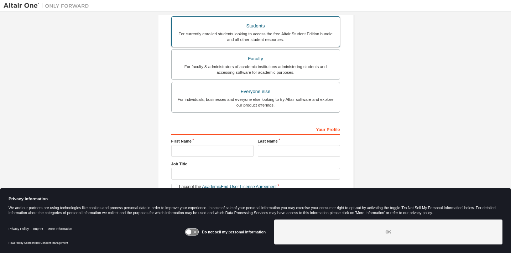 The image size is (511, 253). What do you see at coordinates (212, 141) in the screenshot?
I see `label: First Name` at bounding box center [212, 141].